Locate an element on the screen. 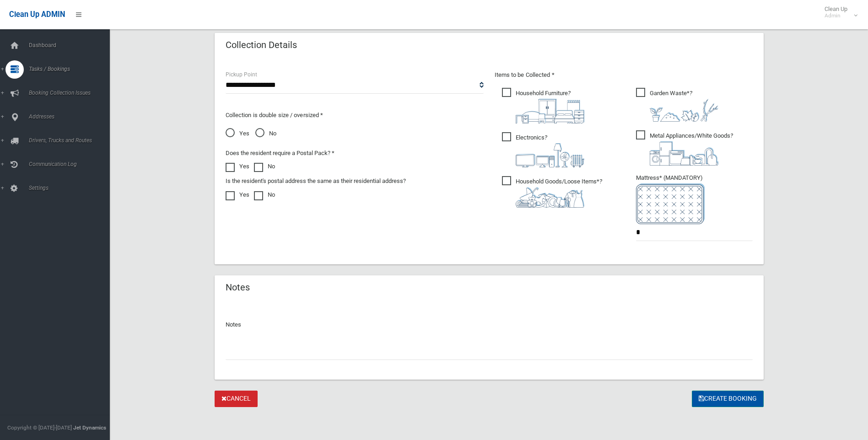  label: Is the resident's postal address the same as their residential address? is located at coordinates (316, 182).